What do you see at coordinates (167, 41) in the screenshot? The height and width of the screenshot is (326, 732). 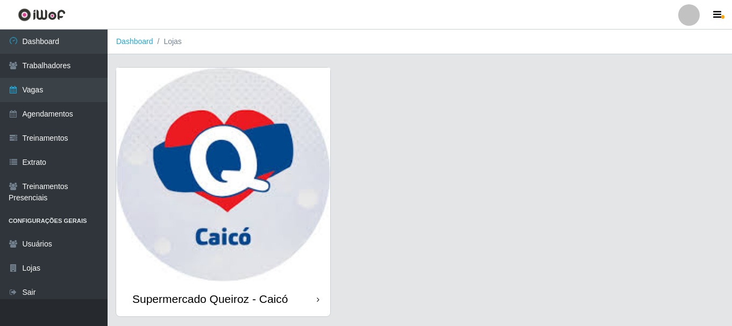 I see `li: Lojas` at bounding box center [167, 41].